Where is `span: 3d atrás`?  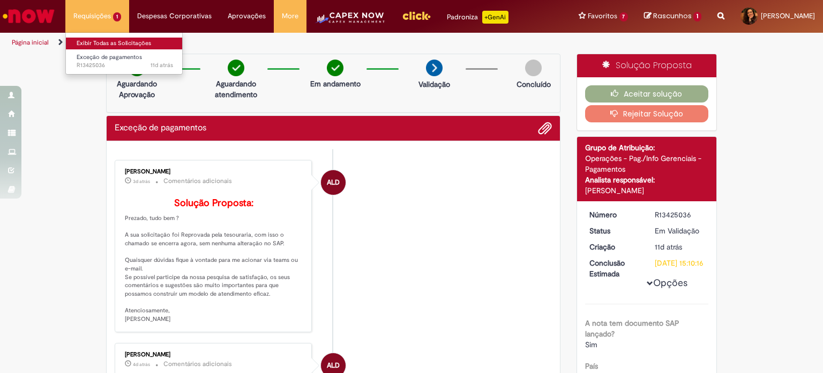
span: 3d atrás is located at coordinates (142, 181).